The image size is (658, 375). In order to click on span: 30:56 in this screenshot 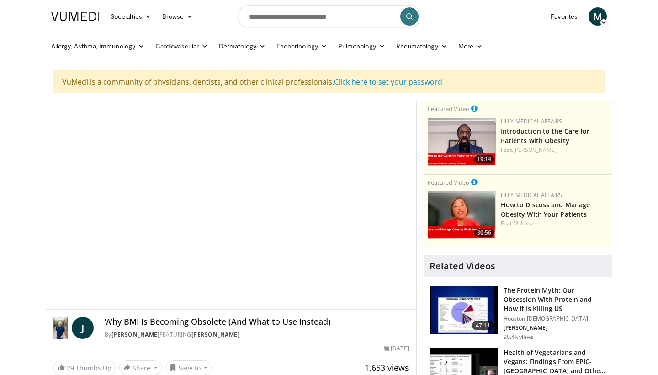, I will do `click(484, 233)`.